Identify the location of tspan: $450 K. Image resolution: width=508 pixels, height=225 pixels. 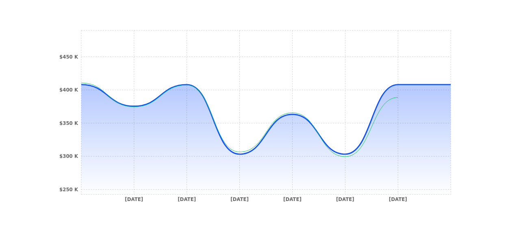
(69, 57).